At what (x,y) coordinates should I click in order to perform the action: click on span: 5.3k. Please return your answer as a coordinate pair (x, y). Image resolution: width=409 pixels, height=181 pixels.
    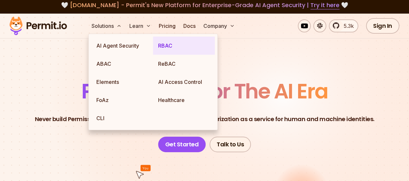
    Looking at the image, I should click on (347, 26).